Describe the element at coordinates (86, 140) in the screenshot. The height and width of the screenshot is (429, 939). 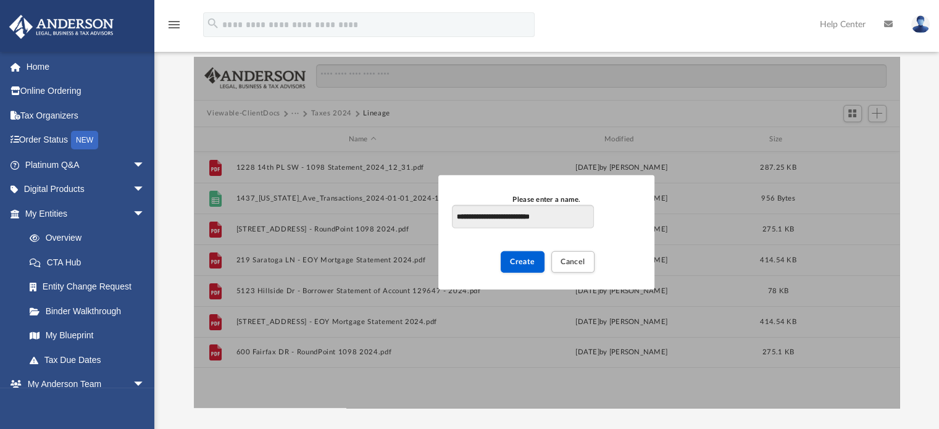
I see `a: Order StatusNEW` at that location.